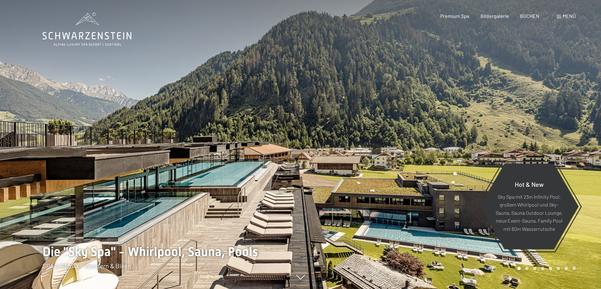 This screenshot has width=601, height=289. What do you see at coordinates (495, 16) in the screenshot?
I see `a: Bildergalerie` at bounding box center [495, 16].